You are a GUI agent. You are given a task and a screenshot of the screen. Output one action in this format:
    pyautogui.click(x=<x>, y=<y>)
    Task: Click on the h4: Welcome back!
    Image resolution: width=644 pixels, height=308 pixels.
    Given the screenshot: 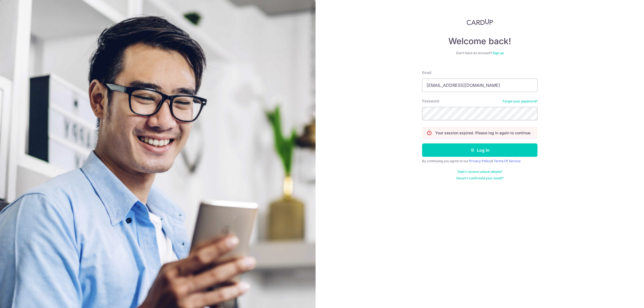 What is the action you would take?
    pyautogui.click(x=479, y=42)
    